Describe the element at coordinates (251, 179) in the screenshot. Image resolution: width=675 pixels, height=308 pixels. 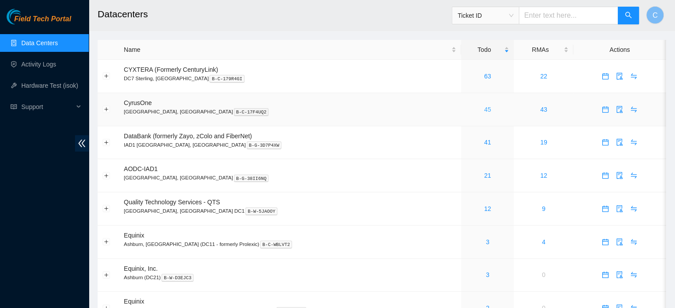
I see `kbd: B-G-38II6NQ` at that location.